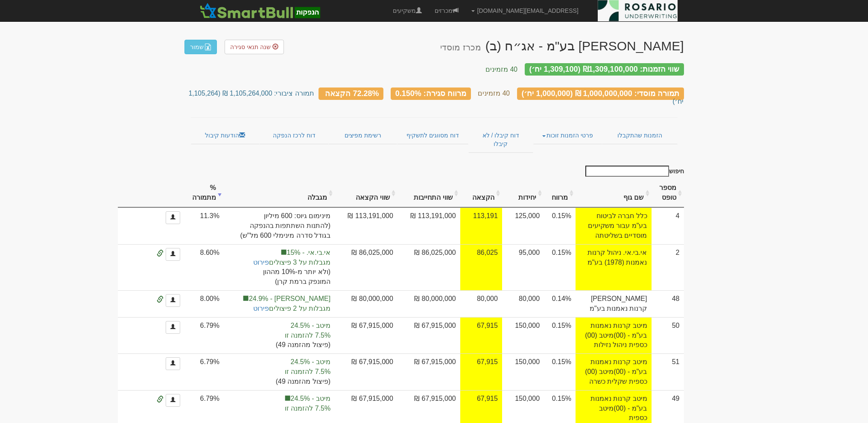 The width and height of the screenshot is (868, 423). What do you see at coordinates (601, 94) in the screenshot?
I see `div: תמורה מוסדי: 1,000,000,000 ₪ (1,000,000 יח׳)` at bounding box center [601, 94].